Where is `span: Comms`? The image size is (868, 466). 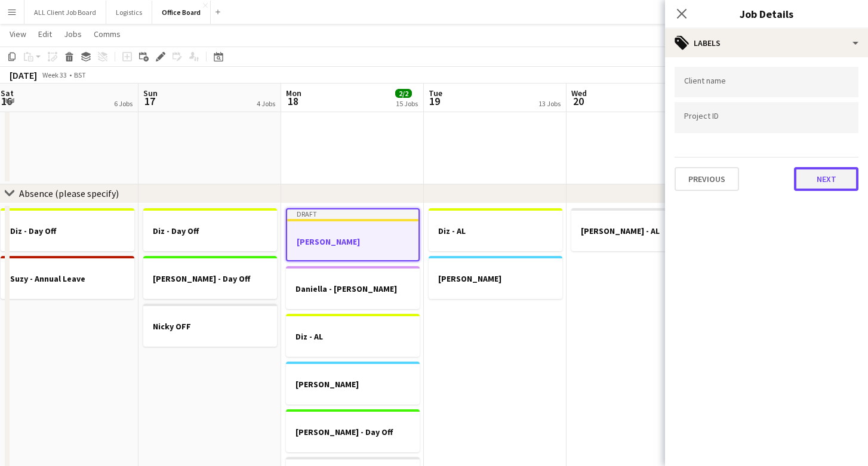 span: Comms is located at coordinates (107, 34).